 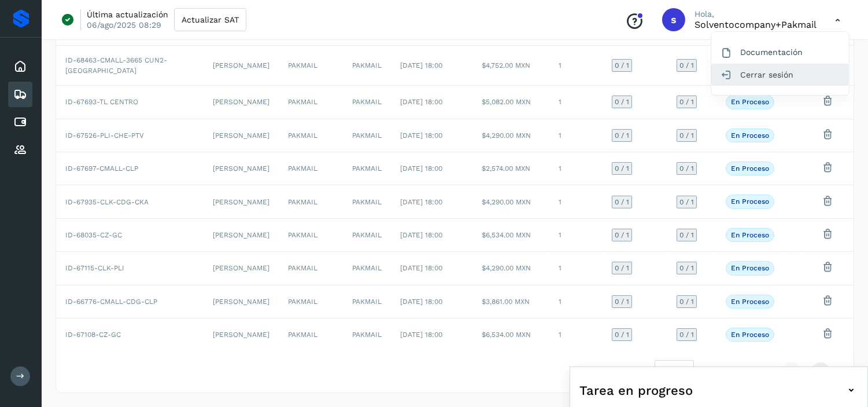 I want to click on div: Cuentas por pagar, so click(x=21, y=122).